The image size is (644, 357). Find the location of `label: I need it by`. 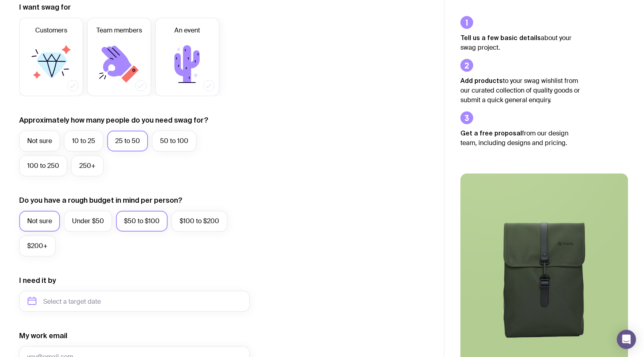

label: I need it by is located at coordinates (37, 280).